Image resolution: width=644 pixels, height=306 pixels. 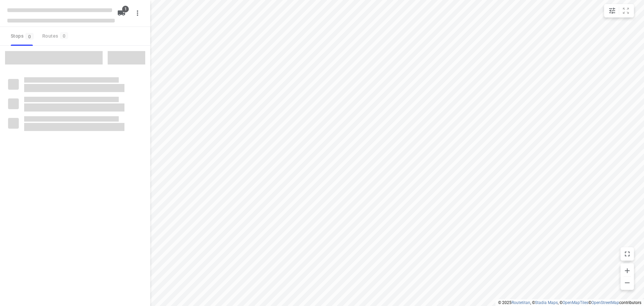 I want to click on a: OpenMapTiles, so click(x=575, y=302).